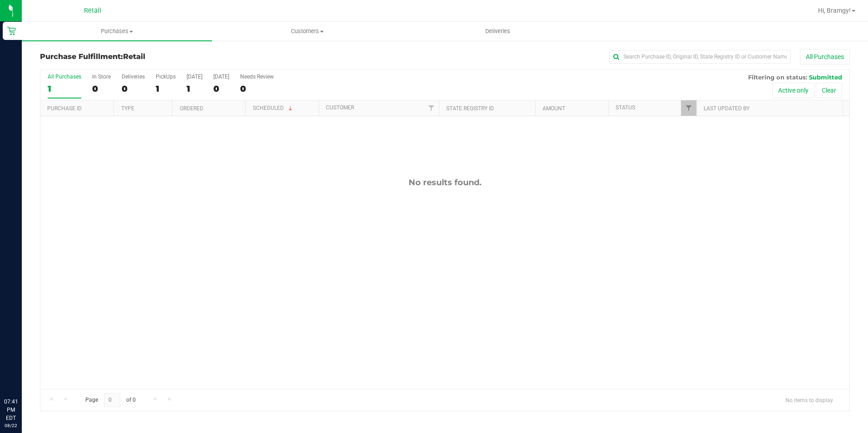  What do you see at coordinates (700, 57) in the screenshot?
I see `input: Search Purchase ID, Original ID, State Registry ID or Customer Name...` at bounding box center [700, 57].